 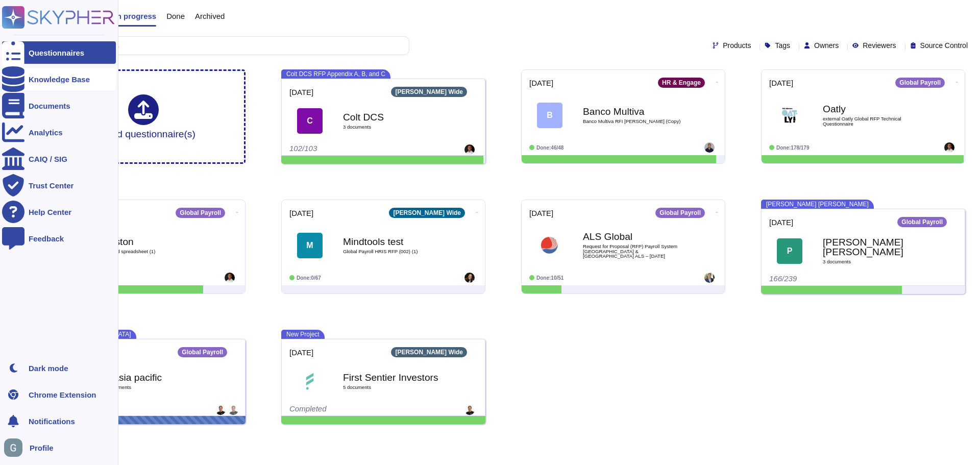 What do you see at coordinates (307, 408) in the screenshot?
I see `span: Completed` at bounding box center [307, 408].